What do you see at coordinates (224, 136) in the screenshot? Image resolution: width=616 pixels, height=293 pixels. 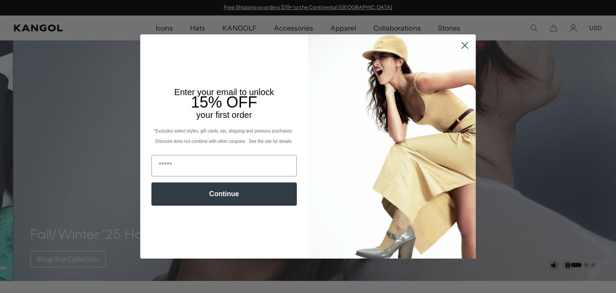 I see `span: *Excludes select styles, gift cards, tax, shipping and previous purchases. Discount does not comb...` at bounding box center [224, 136].